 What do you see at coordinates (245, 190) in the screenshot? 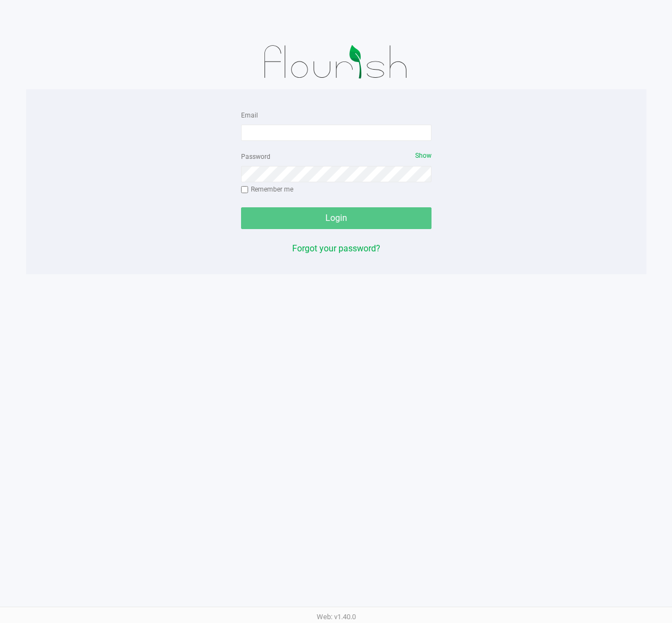
I see `input: Remember me` at bounding box center [245, 190].